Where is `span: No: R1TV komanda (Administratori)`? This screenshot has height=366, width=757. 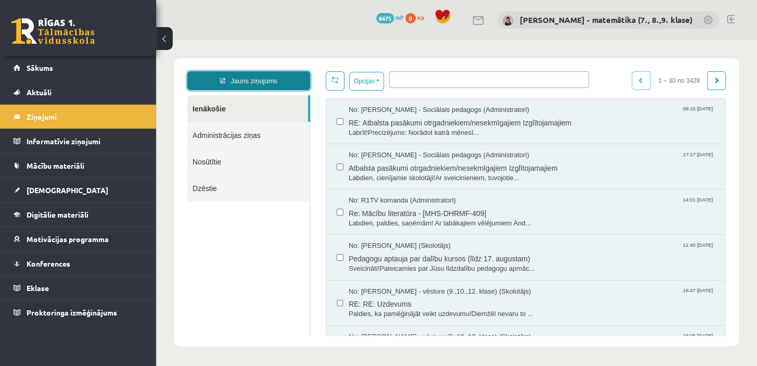 span: No: R1TV komanda (Administratori) is located at coordinates (246, 160).